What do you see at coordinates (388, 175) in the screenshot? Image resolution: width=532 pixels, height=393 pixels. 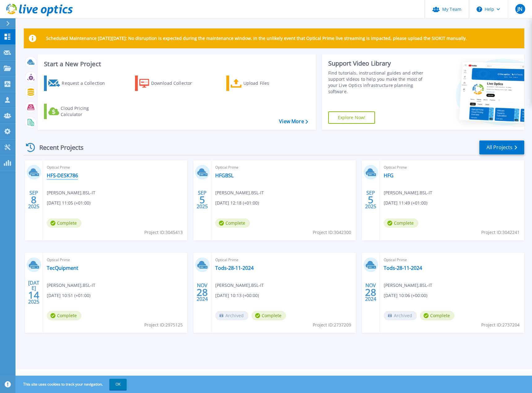 I see `a: HFG` at bounding box center [388, 175].